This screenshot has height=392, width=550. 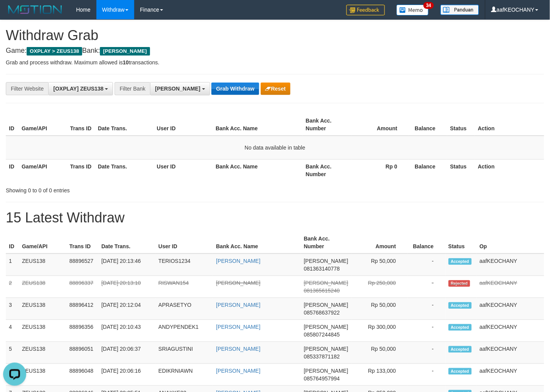 What do you see at coordinates (380, 375) in the screenshot?
I see `td: Rp 133,000` at bounding box center [380, 375].